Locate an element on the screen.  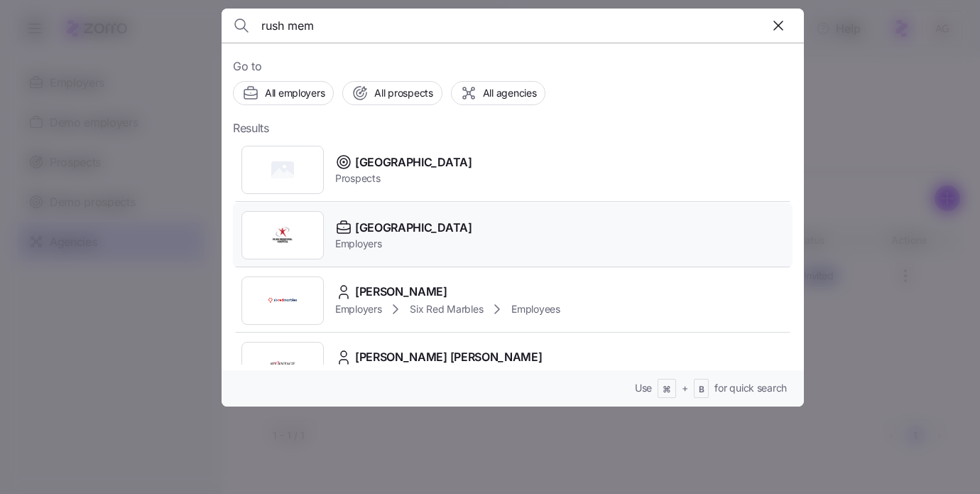
span: Prospects is located at coordinates (404, 178).